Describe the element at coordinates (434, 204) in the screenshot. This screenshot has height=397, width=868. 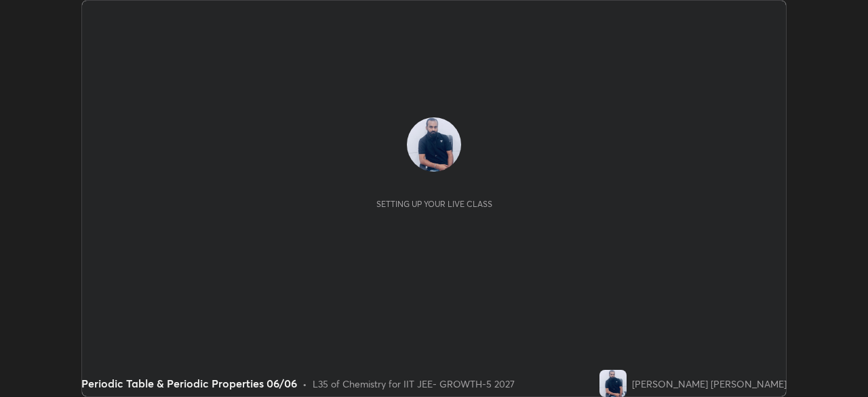
I see `div: Setting up your live class` at that location.